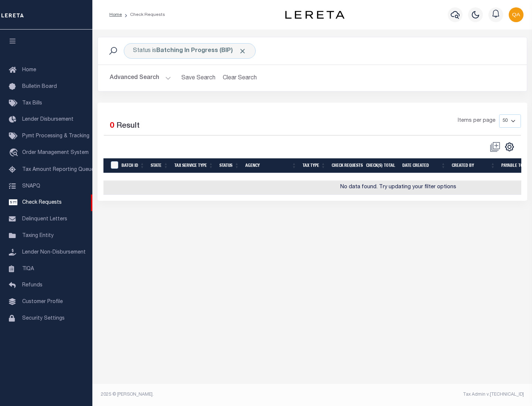 This screenshot has width=532, height=406. I want to click on span: Customer Profile, so click(42, 302).